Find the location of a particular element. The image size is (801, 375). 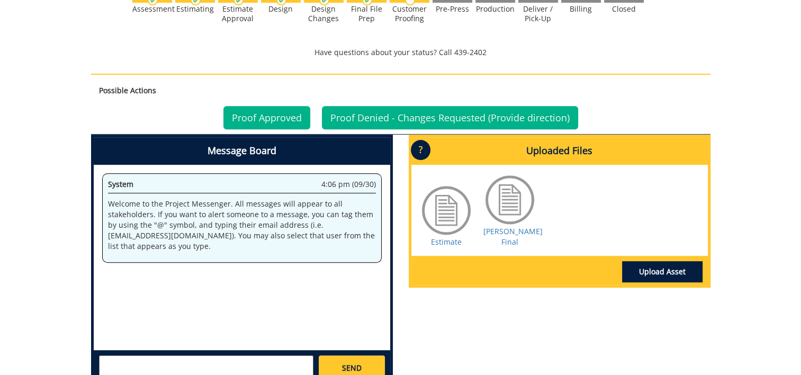

div: Customer Proofing is located at coordinates (409, 14).